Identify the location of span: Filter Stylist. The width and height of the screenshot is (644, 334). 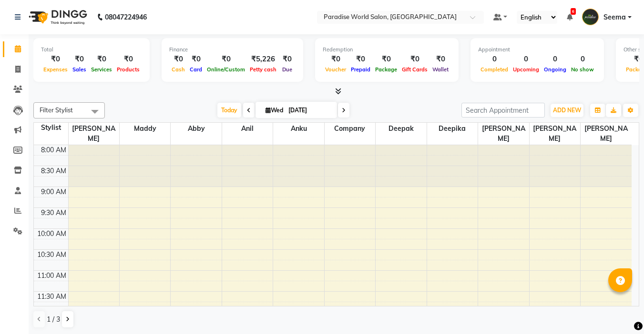
(57, 110).